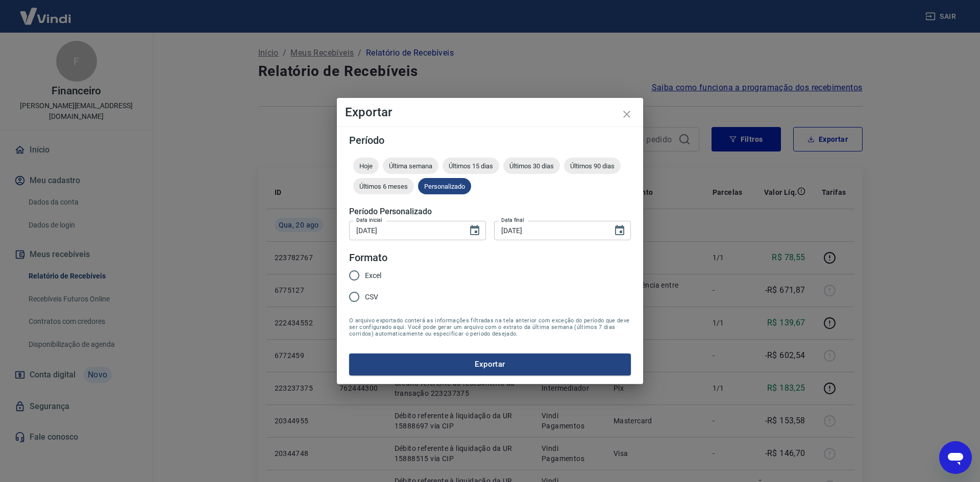 The height and width of the screenshot is (482, 980). What do you see at coordinates (490, 327) in the screenshot?
I see `span: O arquivo exportado conterá as informações filtradas na tela anterior com exceção do período que ...` at bounding box center [490, 327].